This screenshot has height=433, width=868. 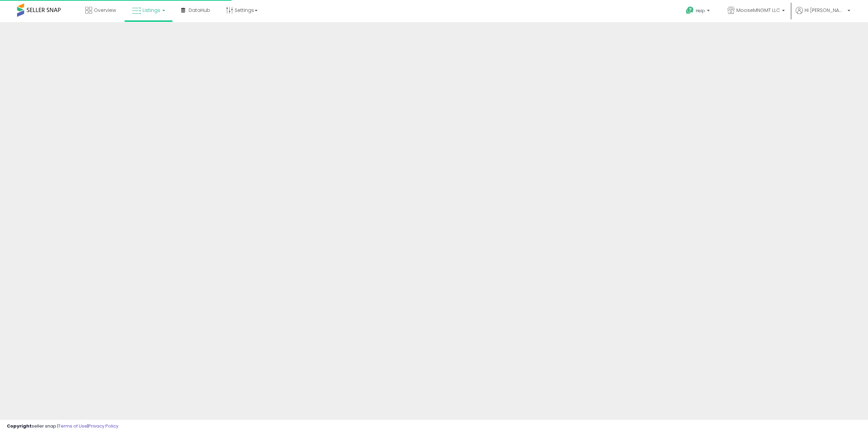 What do you see at coordinates (199, 10) in the screenshot?
I see `span: DataHub` at bounding box center [199, 10].